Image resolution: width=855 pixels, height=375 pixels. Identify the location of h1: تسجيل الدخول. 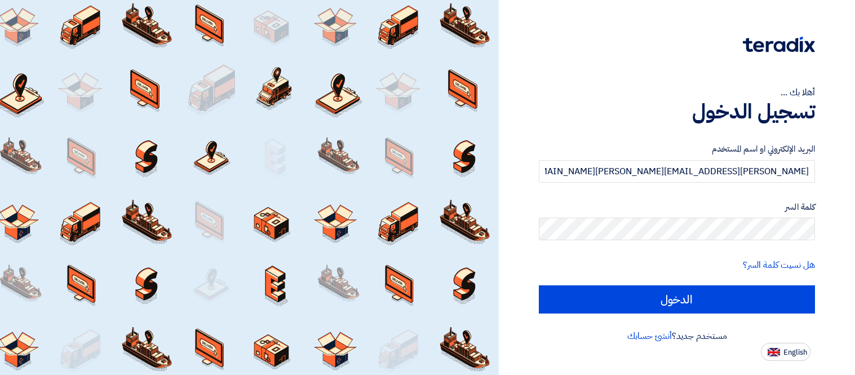
(677, 112).